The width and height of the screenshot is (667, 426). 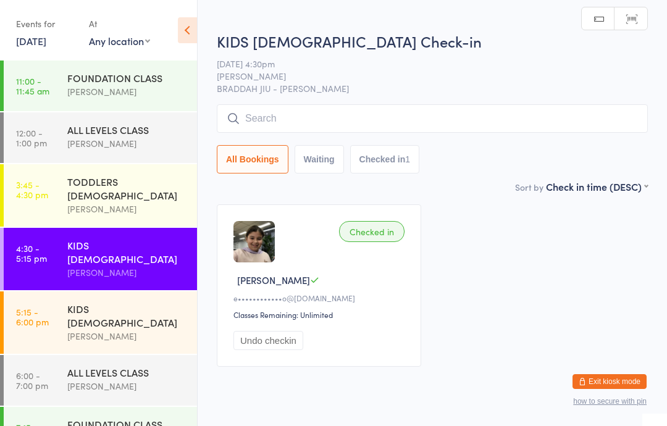 I want to click on time: 11:00 - 11:45 am, so click(x=33, y=86).